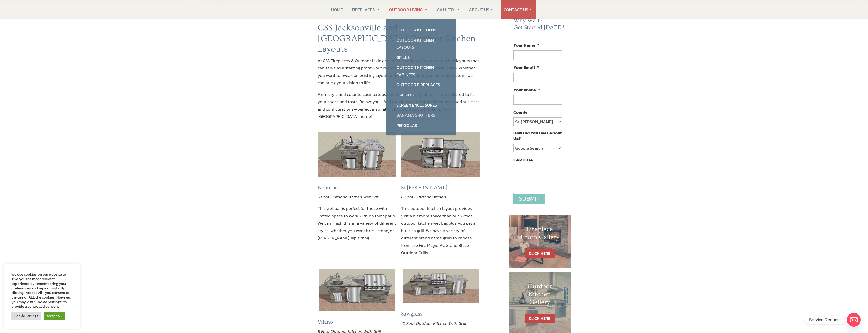  I want to click on h1: Outdoor Kitchen Gallery, so click(540, 296).